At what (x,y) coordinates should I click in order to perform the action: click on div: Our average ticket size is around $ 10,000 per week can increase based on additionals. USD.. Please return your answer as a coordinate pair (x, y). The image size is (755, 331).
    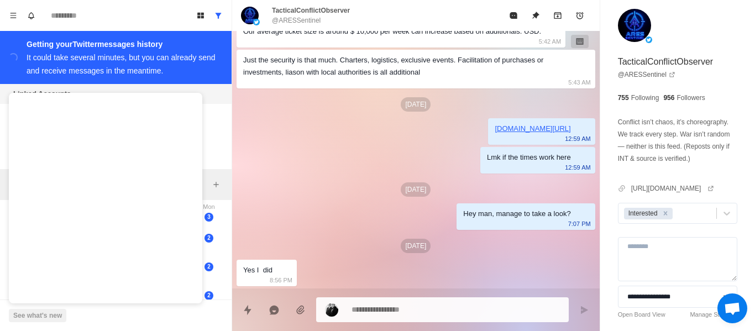
    Looking at the image, I should click on (392, 32).